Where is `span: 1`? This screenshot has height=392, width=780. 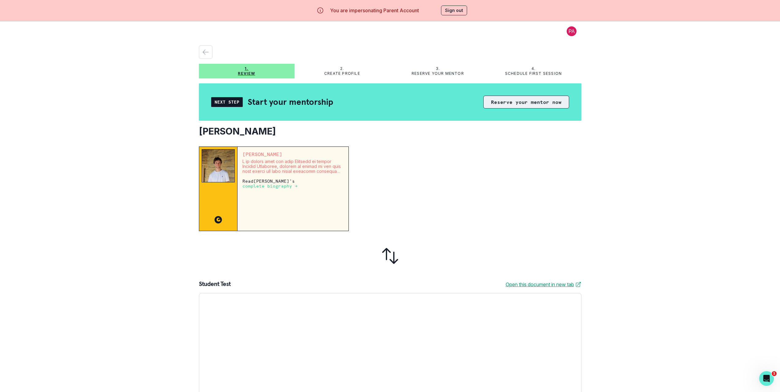 span: 1 is located at coordinates (774, 374).